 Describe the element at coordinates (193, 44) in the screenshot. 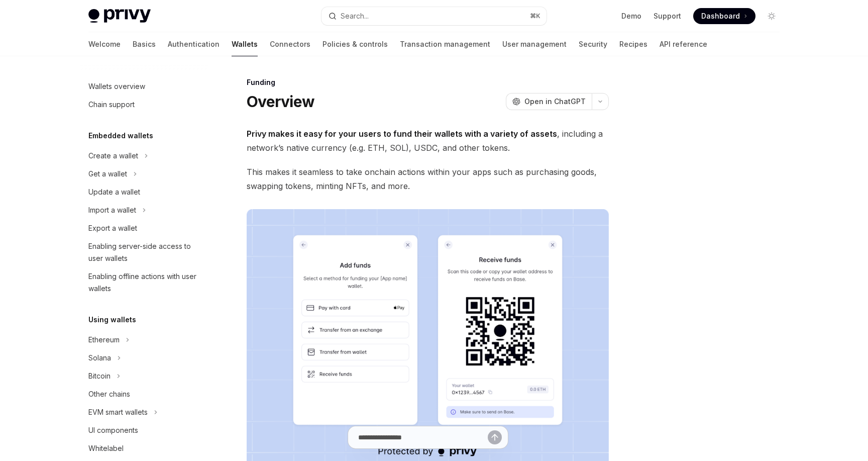

I see `a: Authentication` at that location.